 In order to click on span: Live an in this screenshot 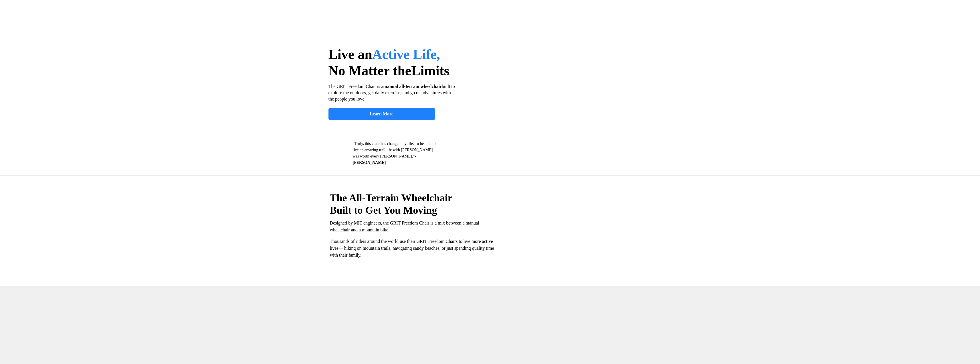, I will do `click(350, 54)`.